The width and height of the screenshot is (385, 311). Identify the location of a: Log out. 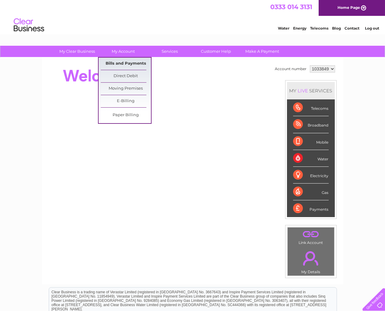
(372, 28).